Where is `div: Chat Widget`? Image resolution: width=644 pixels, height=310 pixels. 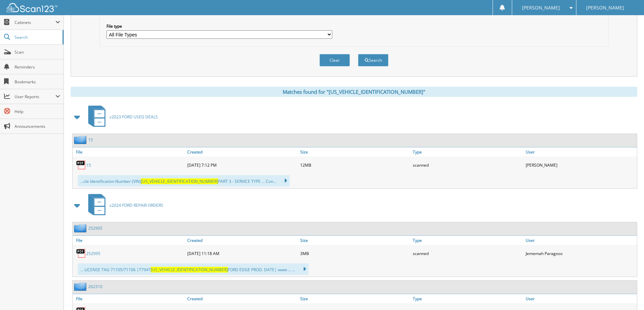
div: Chat Widget is located at coordinates (628, 294).